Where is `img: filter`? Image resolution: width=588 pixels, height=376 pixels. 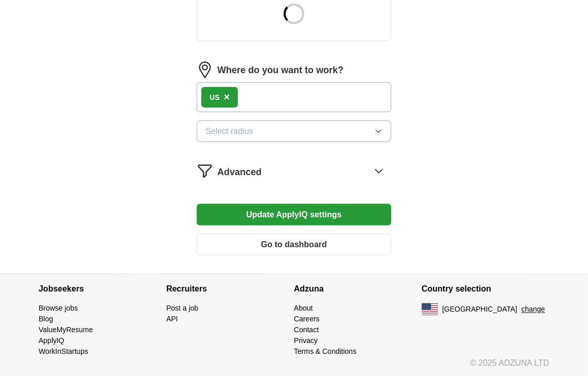 img: filter is located at coordinates (205, 171).